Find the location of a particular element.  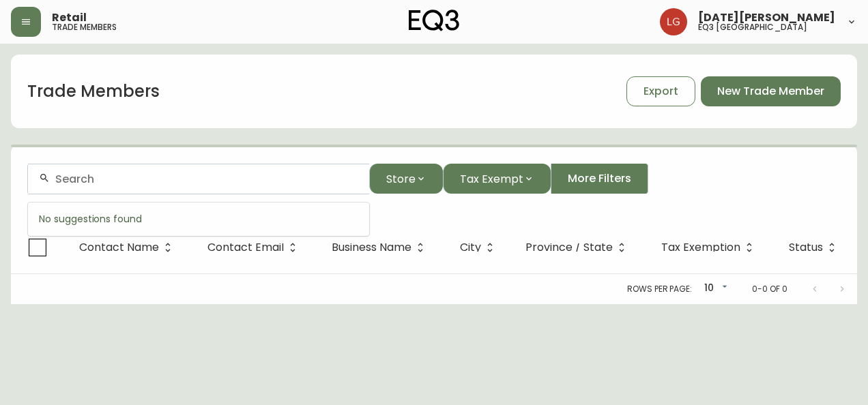

span: Store is located at coordinates (401, 178).